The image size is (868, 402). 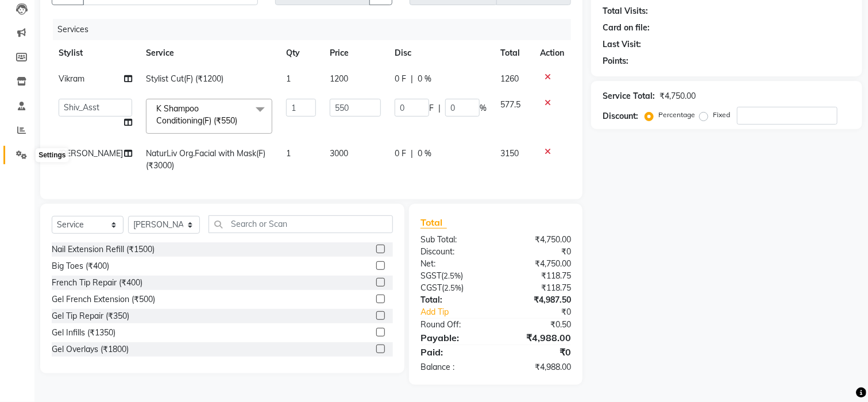 What do you see at coordinates (622, 44) in the screenshot?
I see `div: Last Visit:` at bounding box center [622, 44].